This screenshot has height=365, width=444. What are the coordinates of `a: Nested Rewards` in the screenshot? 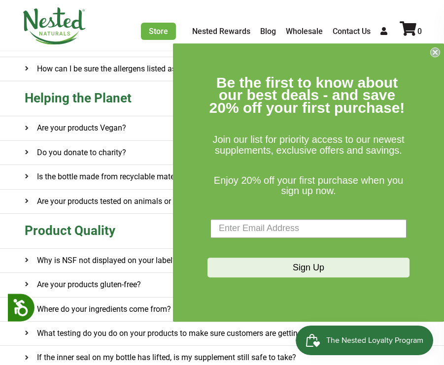 It's located at (221, 31).